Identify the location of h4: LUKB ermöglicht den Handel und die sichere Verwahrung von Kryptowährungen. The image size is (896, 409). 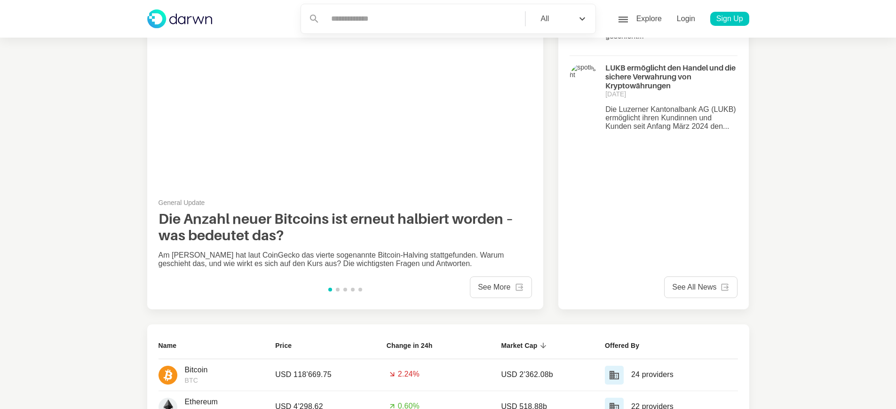
(671, 77).